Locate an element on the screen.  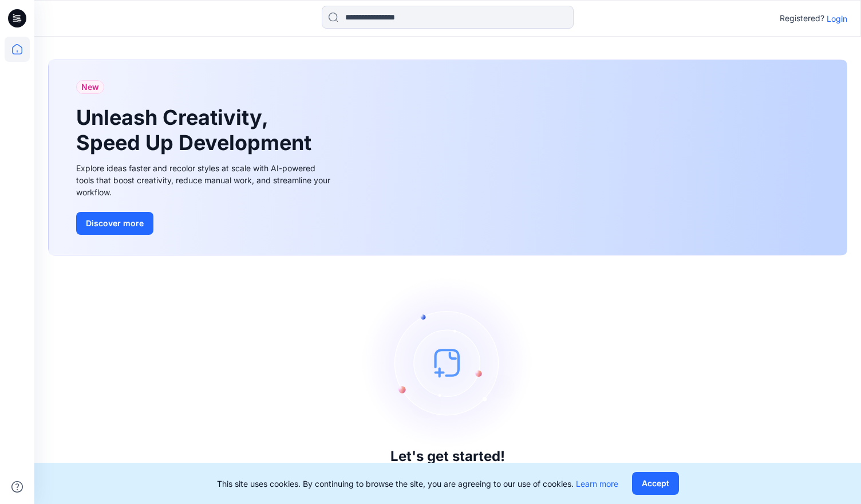
a: Discover more is located at coordinates (205, 223).